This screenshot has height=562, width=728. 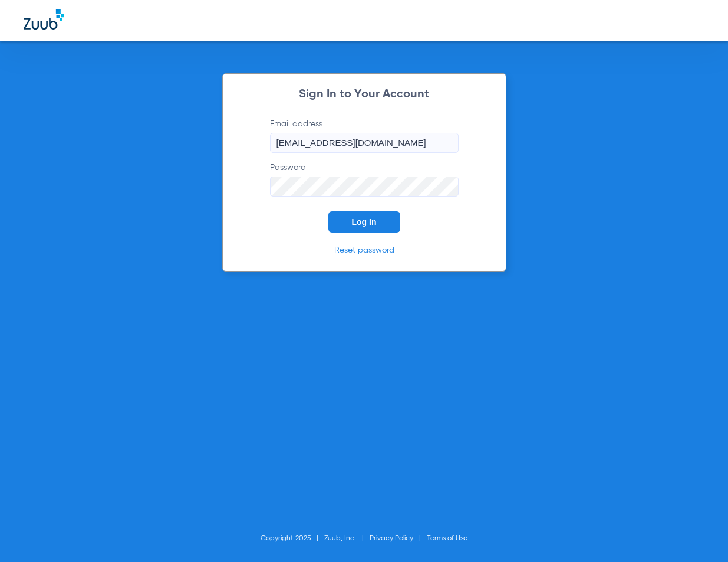 I want to click on li: Zuub, Inc., so click(x=346, y=538).